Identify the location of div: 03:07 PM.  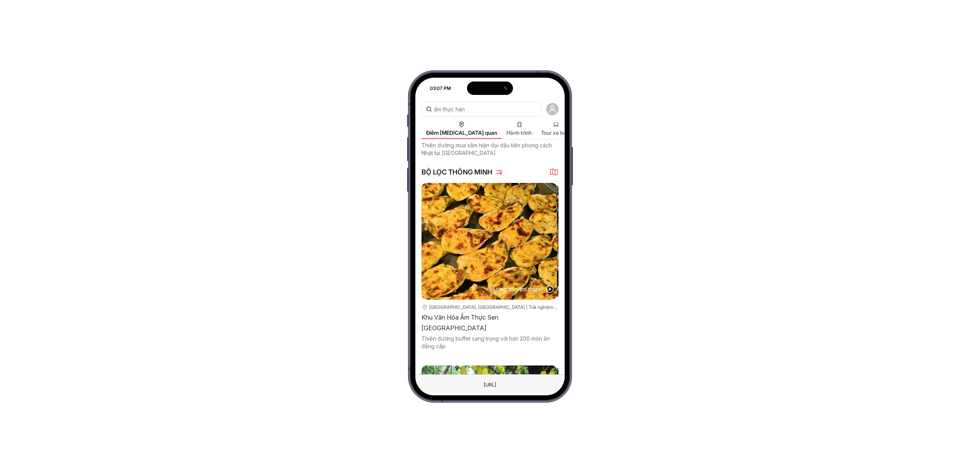
(435, 88).